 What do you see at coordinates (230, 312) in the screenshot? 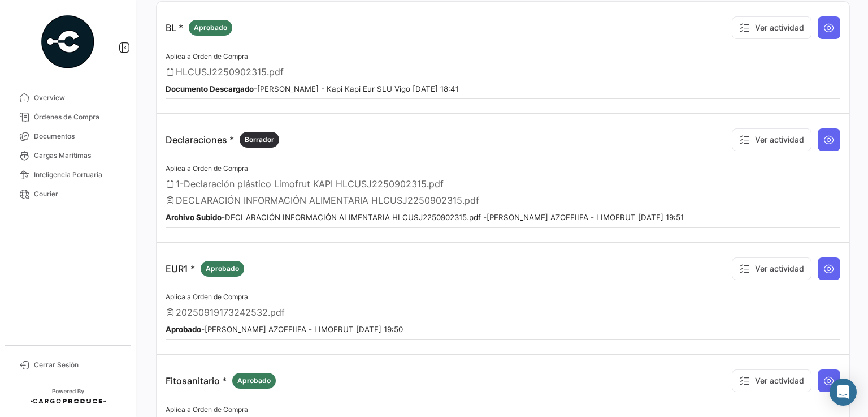
I see `span: 20250919173242532.pdf` at bounding box center [230, 312].